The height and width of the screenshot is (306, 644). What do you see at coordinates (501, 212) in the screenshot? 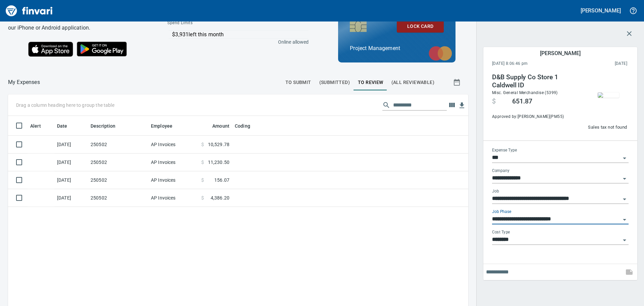
I see `label: Job Phase` at bounding box center [501, 212].